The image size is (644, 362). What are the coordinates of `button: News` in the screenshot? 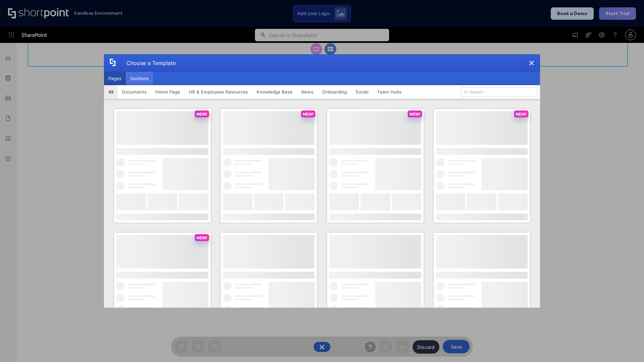 It's located at (307, 92).